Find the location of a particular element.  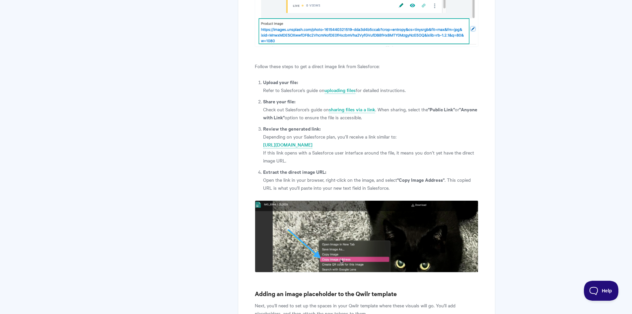

strong: Upload your file: is located at coordinates (281, 82).